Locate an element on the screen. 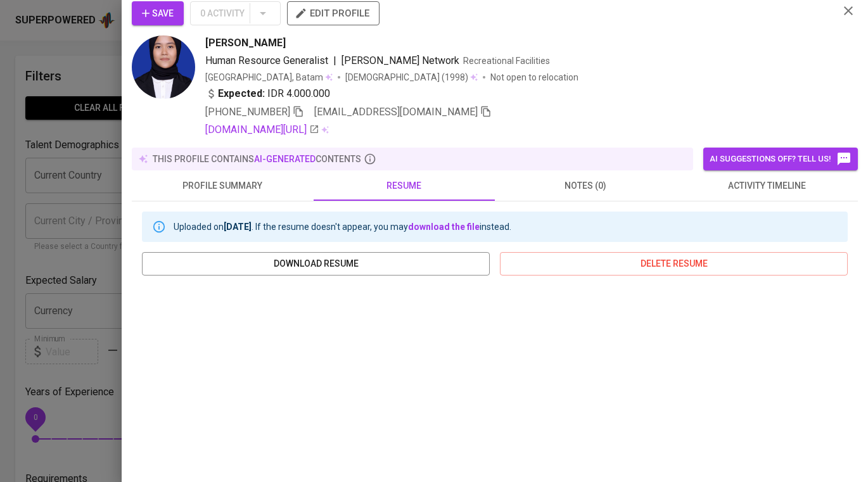  span: notes (0) is located at coordinates (585, 186).